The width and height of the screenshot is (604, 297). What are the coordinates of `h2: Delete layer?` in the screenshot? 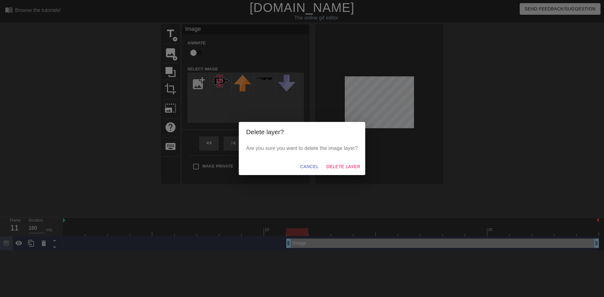 It's located at (302, 132).